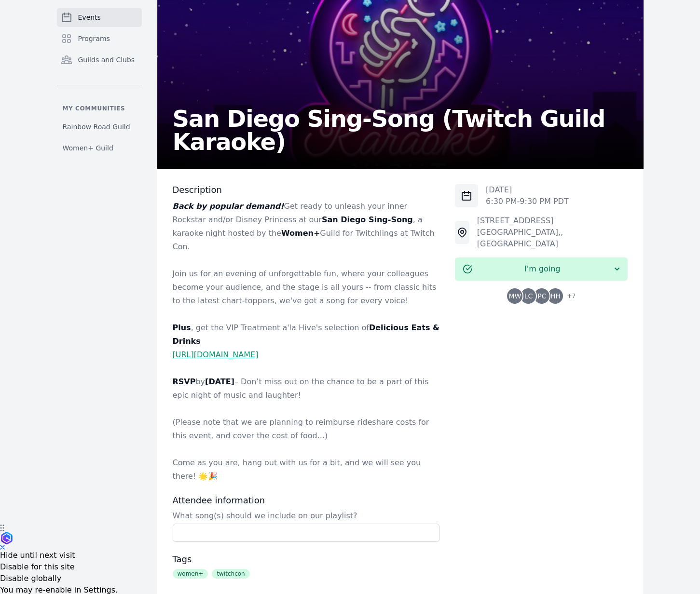  Describe the element at coordinates (231, 574) in the screenshot. I see `span: twitchcon` at that location.